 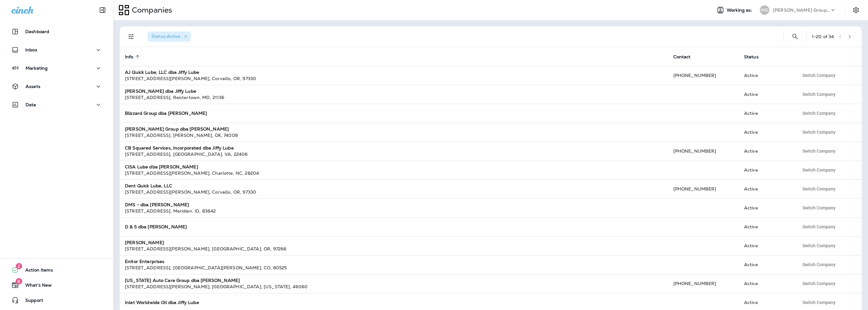 What do you see at coordinates (37, 31) in the screenshot?
I see `p: Dashboard` at bounding box center [37, 31].